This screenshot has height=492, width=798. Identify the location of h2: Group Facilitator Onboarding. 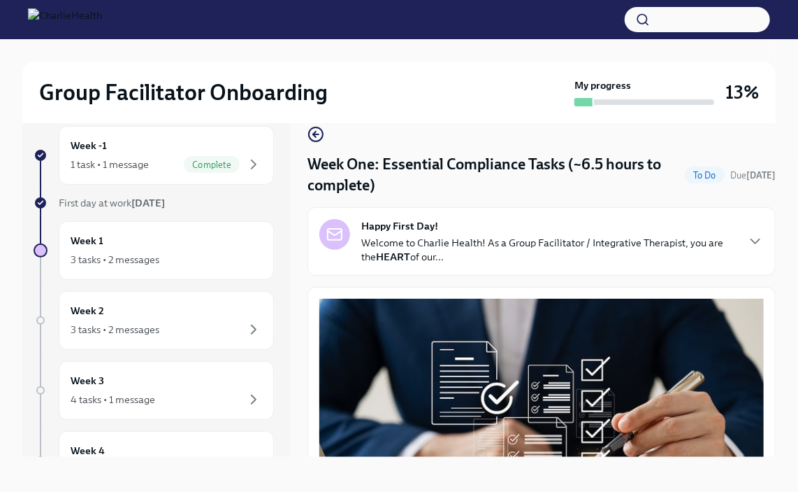
(183, 92).